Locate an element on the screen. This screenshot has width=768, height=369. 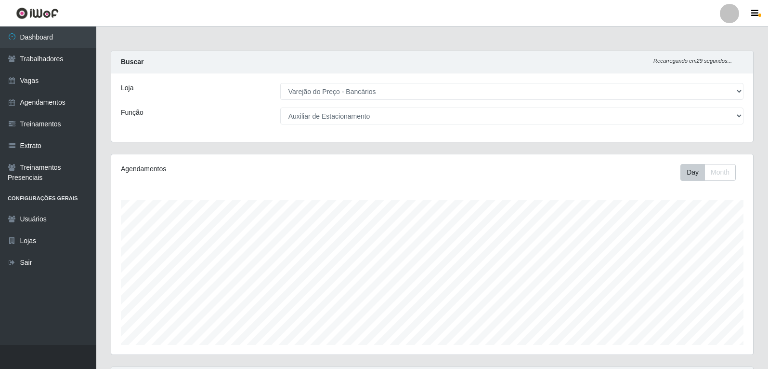
button: Day is located at coordinates (693, 172).